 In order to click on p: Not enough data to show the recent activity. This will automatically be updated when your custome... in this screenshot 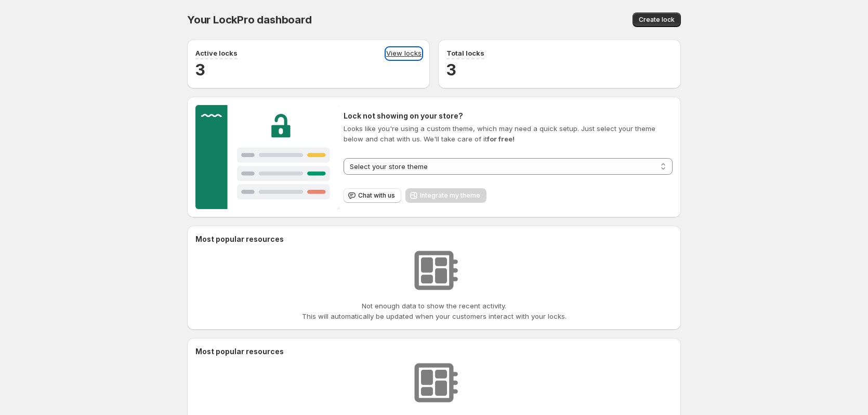, I will do `click(434, 311)`.